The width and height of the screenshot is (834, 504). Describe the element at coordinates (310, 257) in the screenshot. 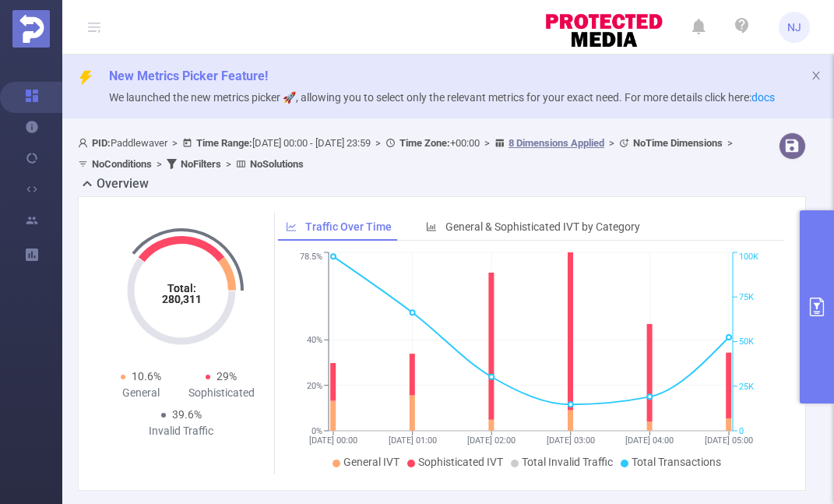

I see `tspan: 78.5%` at that location.